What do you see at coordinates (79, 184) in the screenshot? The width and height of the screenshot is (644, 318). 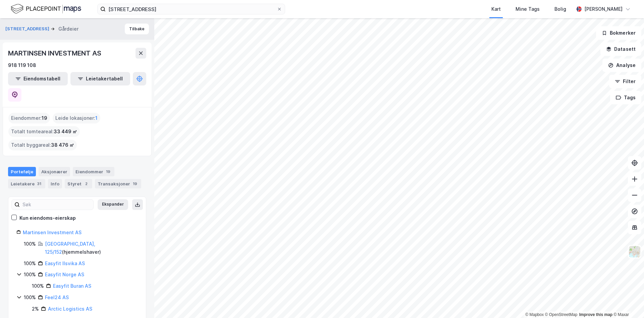 I see `div: Styret` at bounding box center [79, 184].